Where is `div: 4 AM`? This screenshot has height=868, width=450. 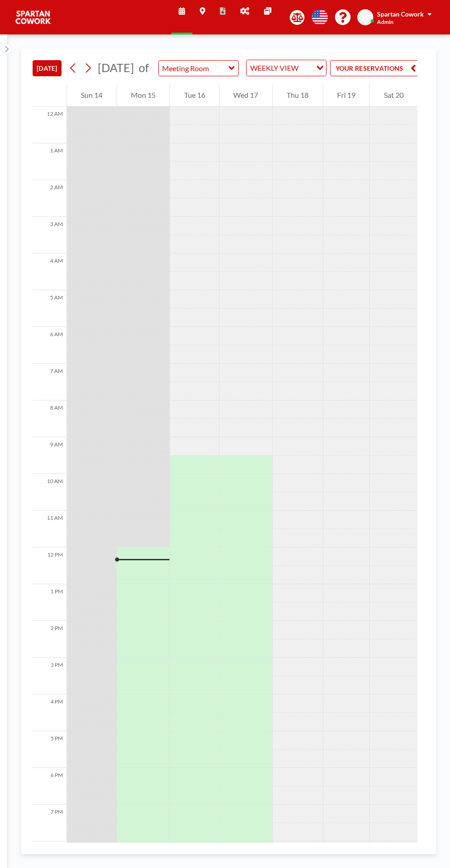
div: 4 AM is located at coordinates (50, 272).